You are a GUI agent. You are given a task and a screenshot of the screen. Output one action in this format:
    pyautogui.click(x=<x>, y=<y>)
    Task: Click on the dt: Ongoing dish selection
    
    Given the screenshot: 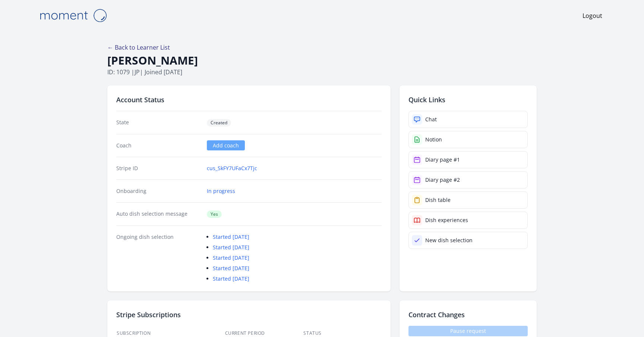 What is the action you would take?
    pyautogui.click(x=158, y=258)
    